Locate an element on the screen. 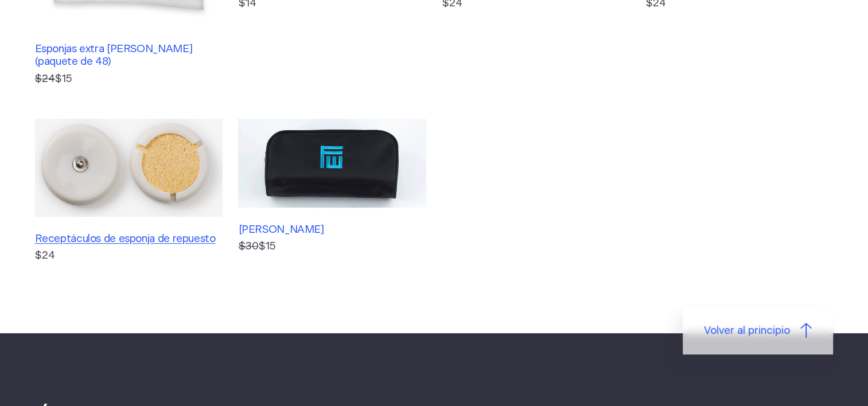 This screenshot has width=868, height=406. img: Replacement Sponge Receptacles is located at coordinates (128, 167).